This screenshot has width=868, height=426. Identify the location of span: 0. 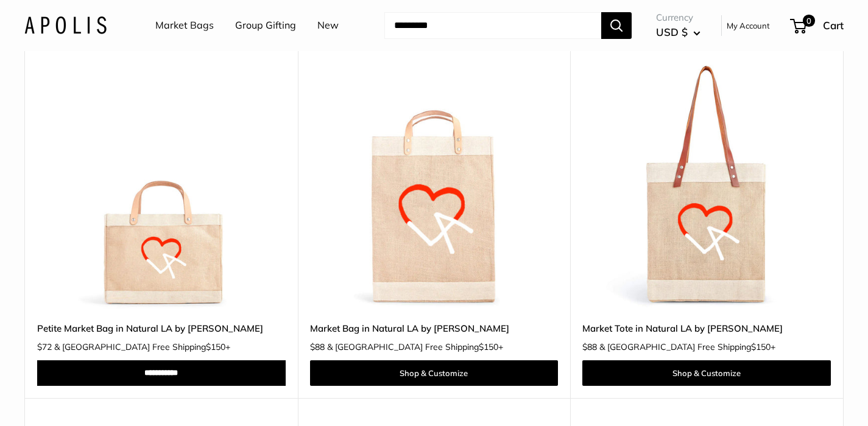
(809, 21).